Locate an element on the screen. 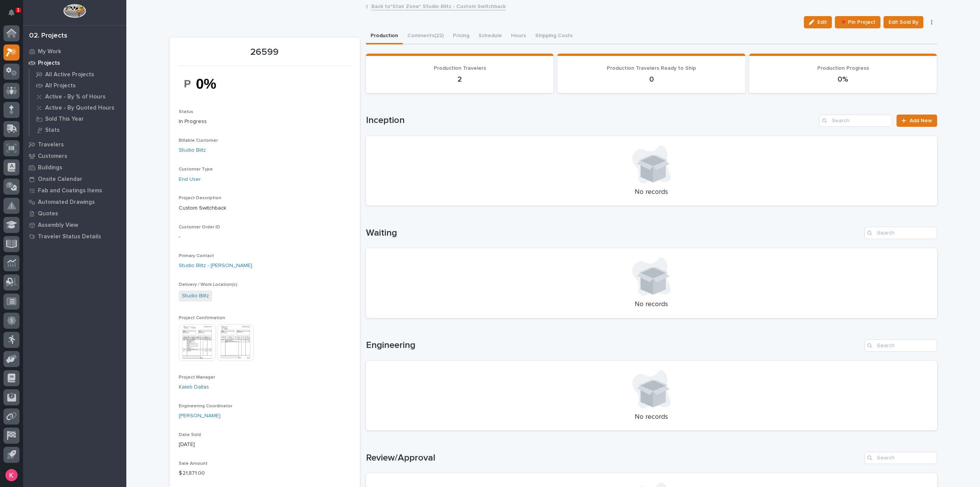 The height and width of the screenshot is (487, 980). p: Buildings is located at coordinates (50, 168).